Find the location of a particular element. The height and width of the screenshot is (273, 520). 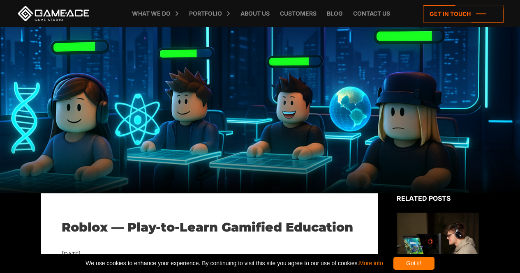

a: More info is located at coordinates (371, 263).